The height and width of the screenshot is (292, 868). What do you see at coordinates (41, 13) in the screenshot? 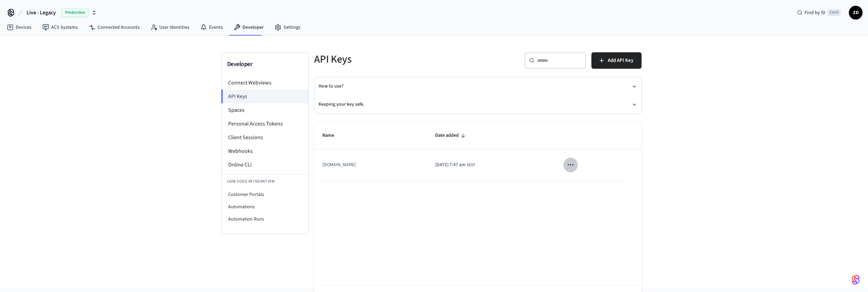
I see `span: Live - Legacy` at bounding box center [41, 13].